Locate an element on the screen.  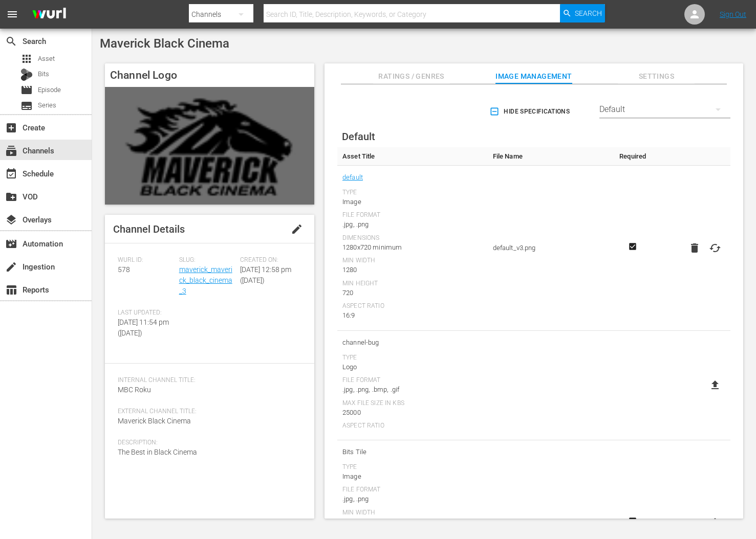
span: 578 is located at coordinates (124, 270).